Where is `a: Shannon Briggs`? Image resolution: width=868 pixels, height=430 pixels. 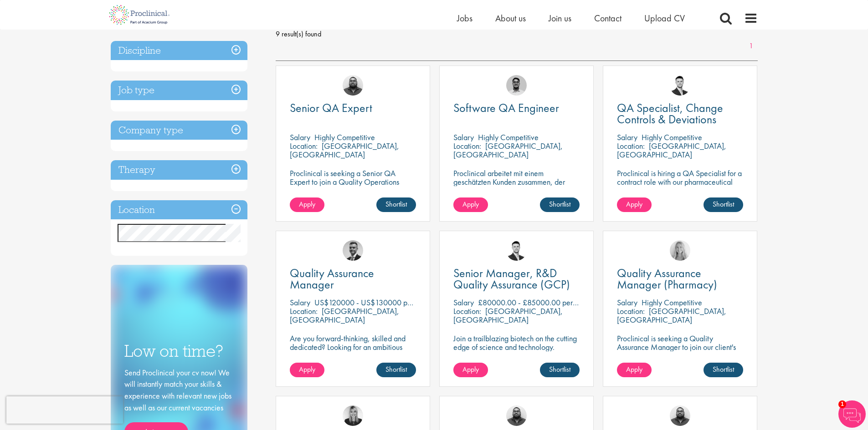
a: Shannon Briggs is located at coordinates (679, 251).